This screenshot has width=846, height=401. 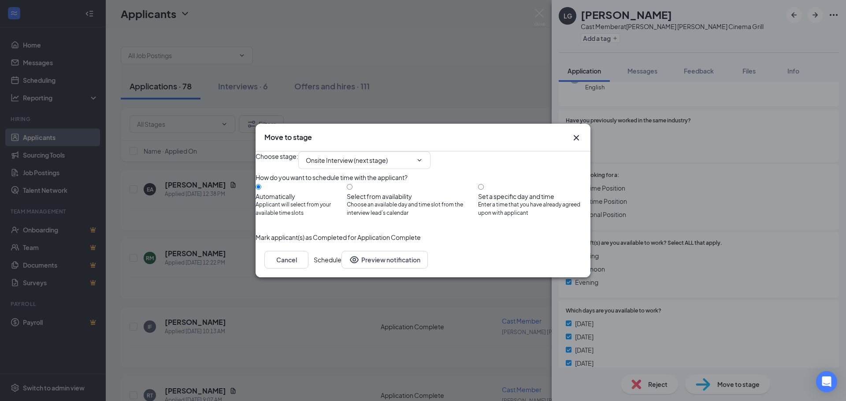 I want to click on button: Cancel, so click(x=286, y=260).